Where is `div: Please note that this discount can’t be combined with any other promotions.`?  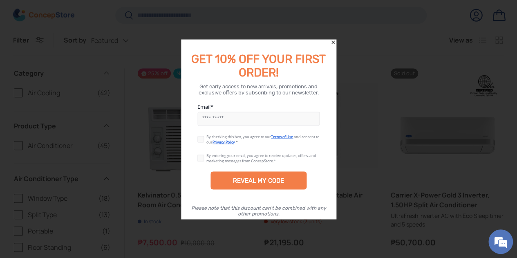
div: Please note that this discount can’t be combined with any other promotions. is located at coordinates (258, 210).